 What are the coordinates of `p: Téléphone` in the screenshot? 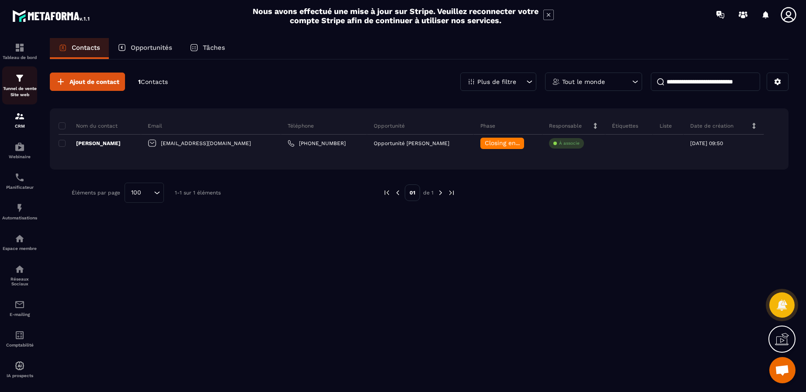 It's located at (301, 126).